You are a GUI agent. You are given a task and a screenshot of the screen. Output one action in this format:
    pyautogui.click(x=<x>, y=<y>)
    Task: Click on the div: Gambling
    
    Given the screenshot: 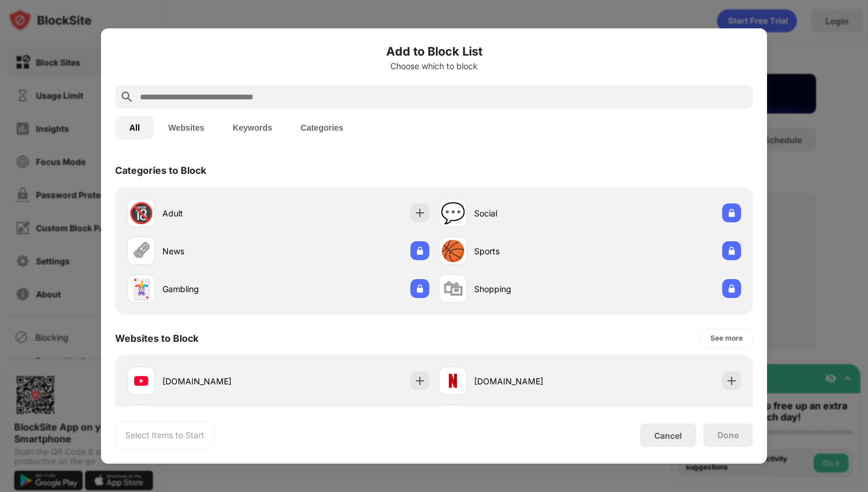 What is the action you would take?
    pyautogui.click(x=220, y=289)
    